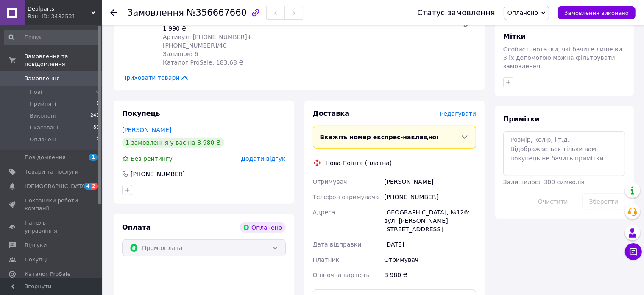 The height and width of the screenshot is (295, 644). I want to click on div: Статус замовлення, so click(456, 13).